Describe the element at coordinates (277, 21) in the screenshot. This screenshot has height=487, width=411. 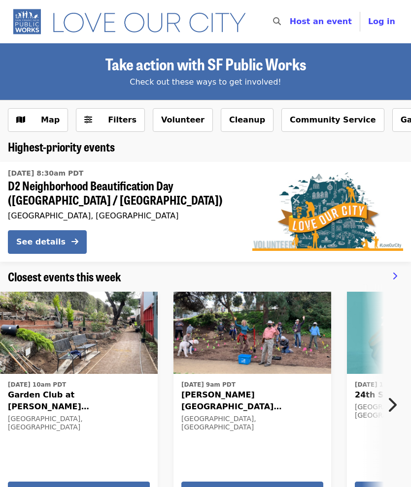
I see `i: search icon` at that location.